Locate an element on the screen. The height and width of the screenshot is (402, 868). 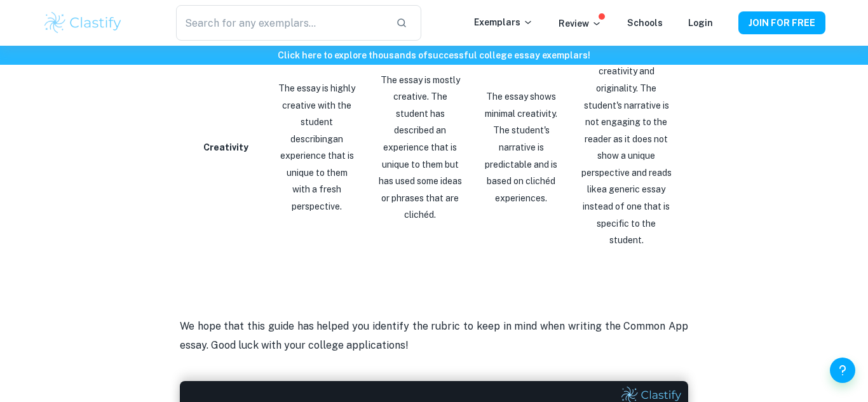
p: Exemplars is located at coordinates (504, 22).